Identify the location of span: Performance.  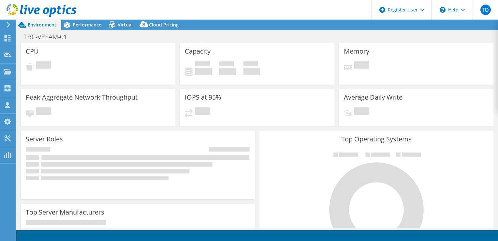
(87, 24).